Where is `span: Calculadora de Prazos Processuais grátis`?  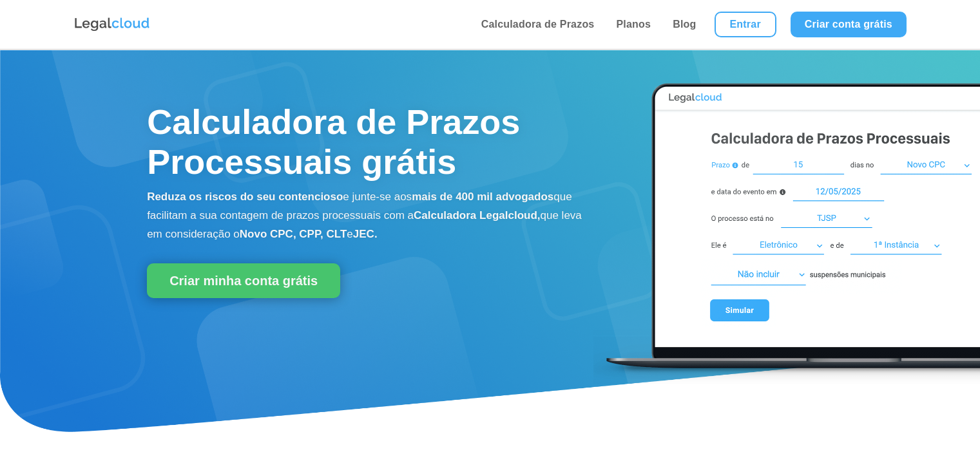 span: Calculadora de Prazos Processuais grátis is located at coordinates (333, 142).